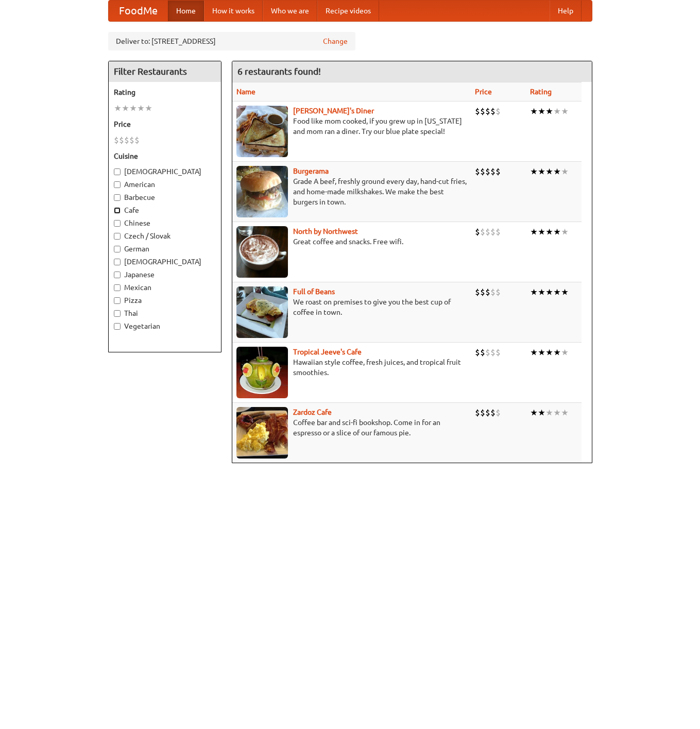 The height and width of the screenshot is (729, 700). I want to click on a: How it works, so click(234, 11).